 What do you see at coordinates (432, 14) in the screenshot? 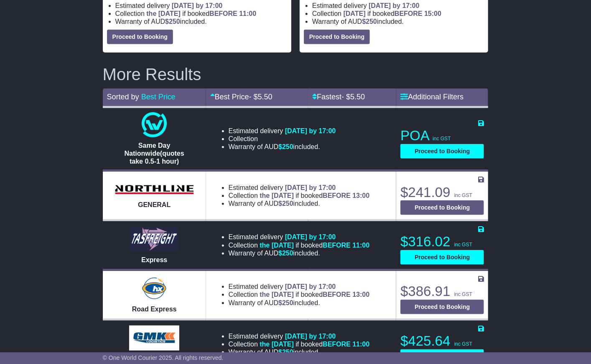
I see `span: 15:00` at bounding box center [432, 14].